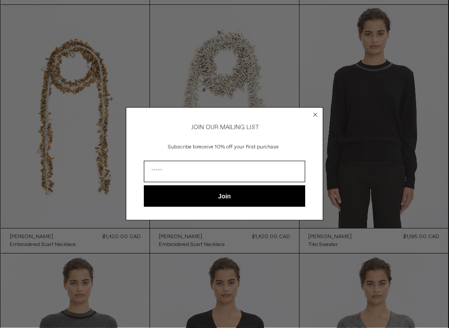 This screenshot has height=328, width=449. I want to click on span: JOIN OUR MAILING LIST, so click(225, 128).